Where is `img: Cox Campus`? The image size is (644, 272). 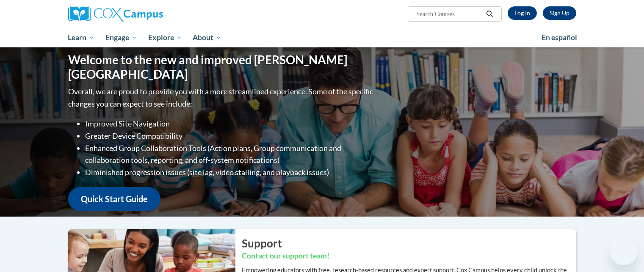 img: Cox Campus is located at coordinates (115, 14).